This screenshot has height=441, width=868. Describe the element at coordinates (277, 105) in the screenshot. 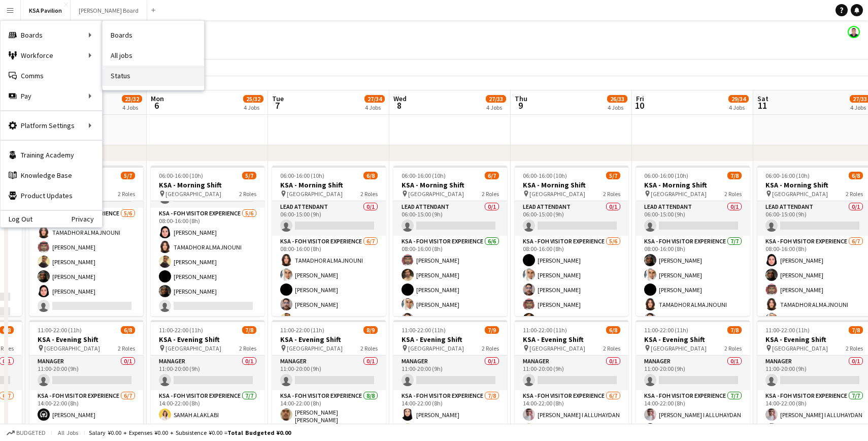

I see `span: 7` at that location.